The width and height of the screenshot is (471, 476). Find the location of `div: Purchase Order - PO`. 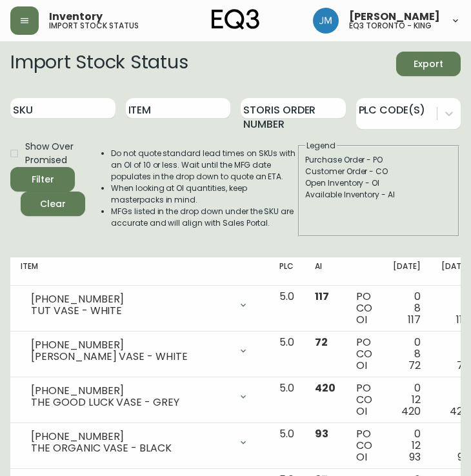

div: Purchase Order - PO is located at coordinates (378, 160).